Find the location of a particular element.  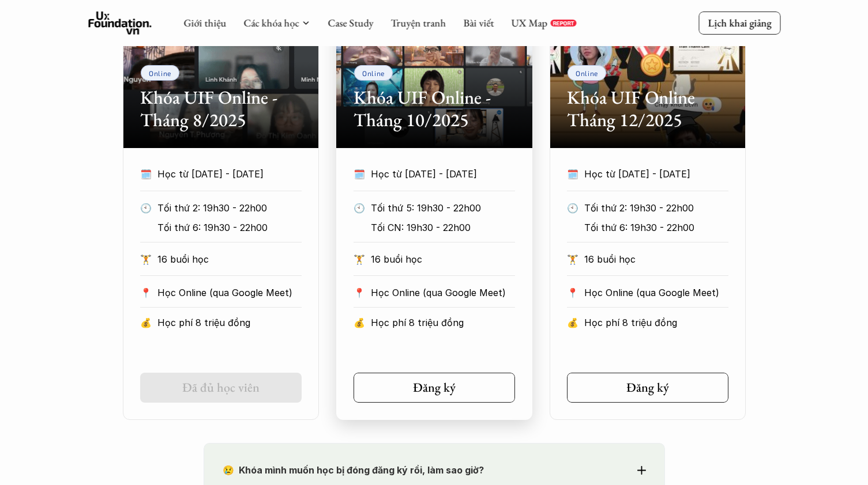

h5: Đã đủ học viên is located at coordinates (221, 388).